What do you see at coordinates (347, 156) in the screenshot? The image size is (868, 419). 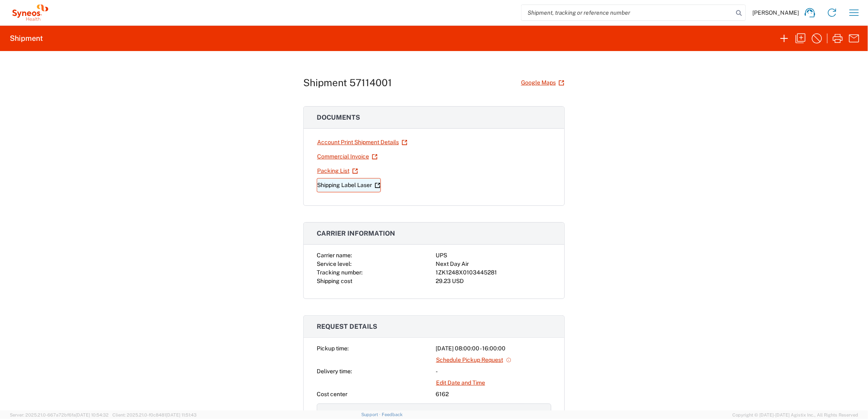 I see `a: Commercial Invoice` at bounding box center [347, 156].